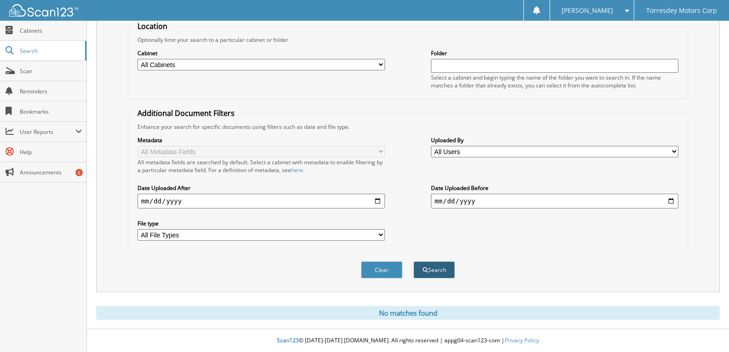 The height and width of the screenshot is (352, 729). What do you see at coordinates (44, 10) in the screenshot?
I see `img: scan123-logo-white.svg` at bounding box center [44, 10].